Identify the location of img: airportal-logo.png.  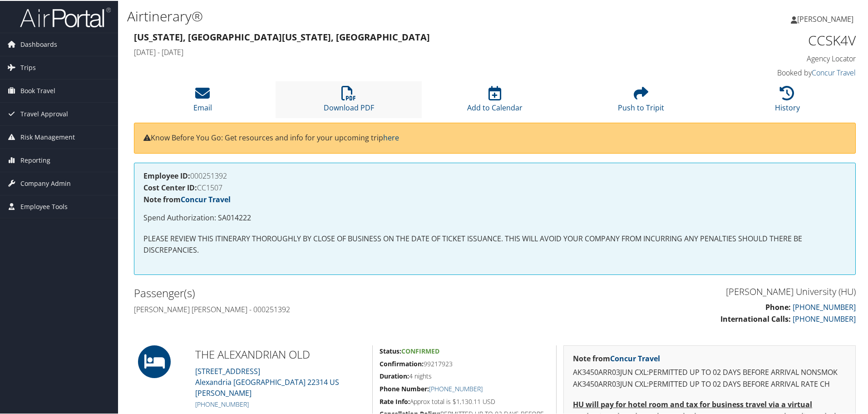
(66, 16).